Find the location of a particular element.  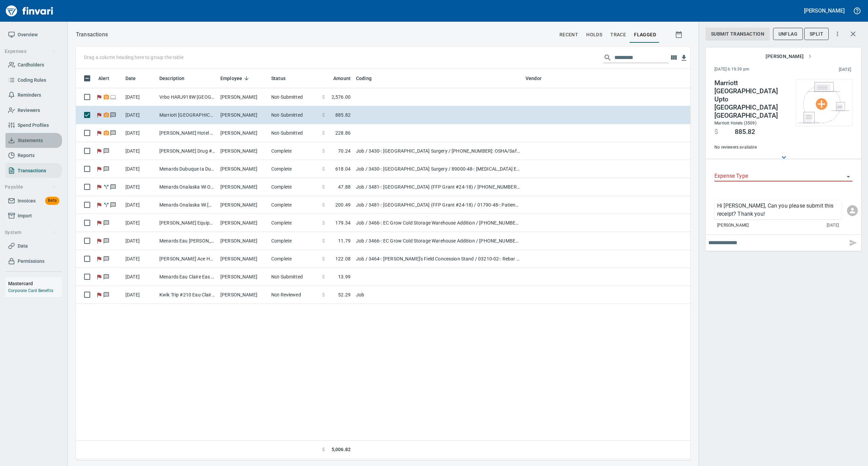

span: recent is located at coordinates (568, 35).